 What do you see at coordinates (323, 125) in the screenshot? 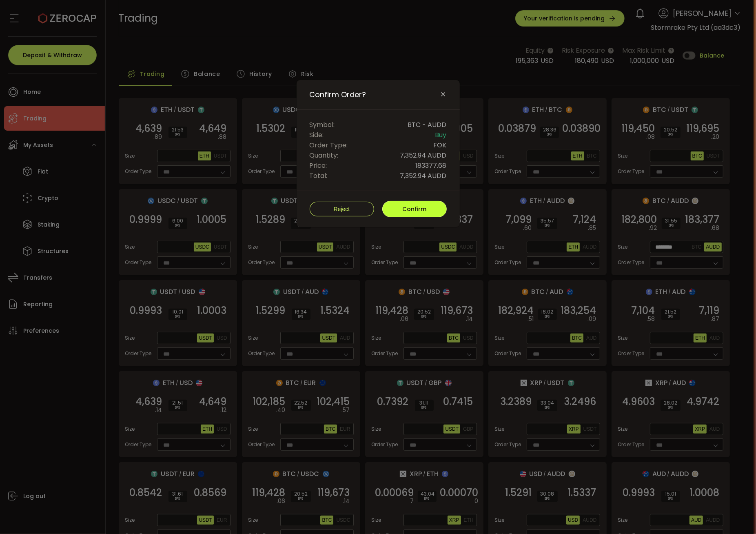
I see `span: Symbol:` at bounding box center [323, 125].